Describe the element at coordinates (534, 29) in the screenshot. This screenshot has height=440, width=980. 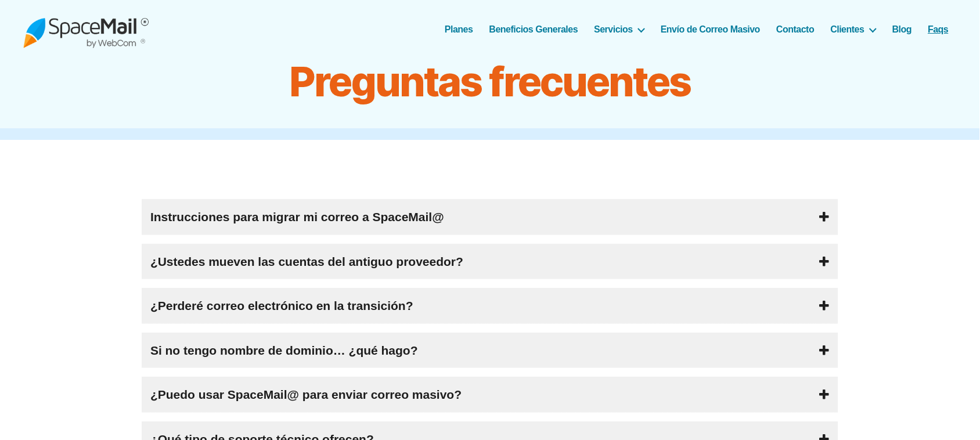
I see `a: Beneficios Generales` at that location.